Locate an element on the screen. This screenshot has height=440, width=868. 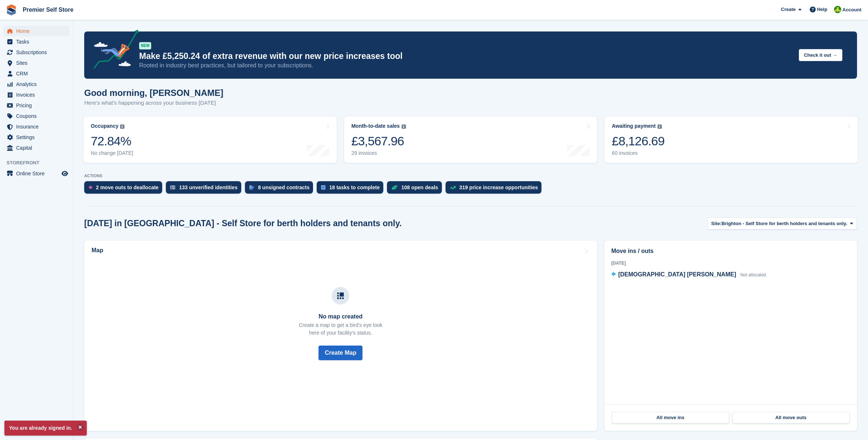
img: contract_signature_icon-13c848040528278c33f63329250d36e43548de30e8caae1d1a13099fd9432cc5.svg is located at coordinates (252, 187).